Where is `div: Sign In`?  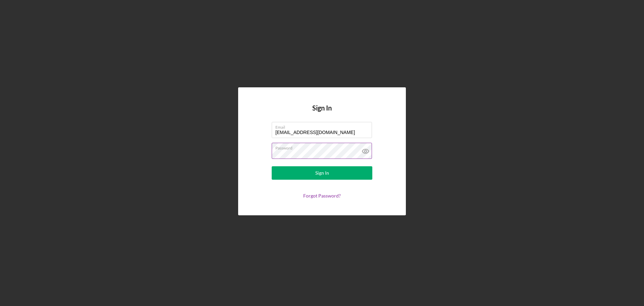
div: Sign In is located at coordinates (322, 173).